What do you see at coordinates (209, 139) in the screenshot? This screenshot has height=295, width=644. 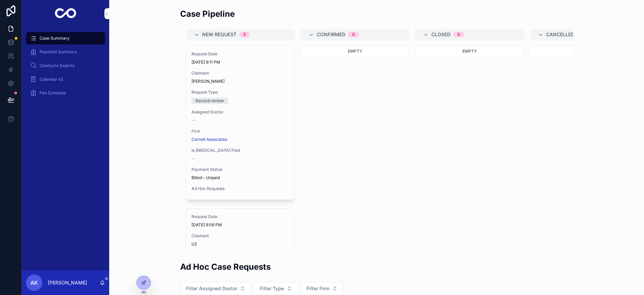 I see `a: Cornell Associates` at bounding box center [209, 139].